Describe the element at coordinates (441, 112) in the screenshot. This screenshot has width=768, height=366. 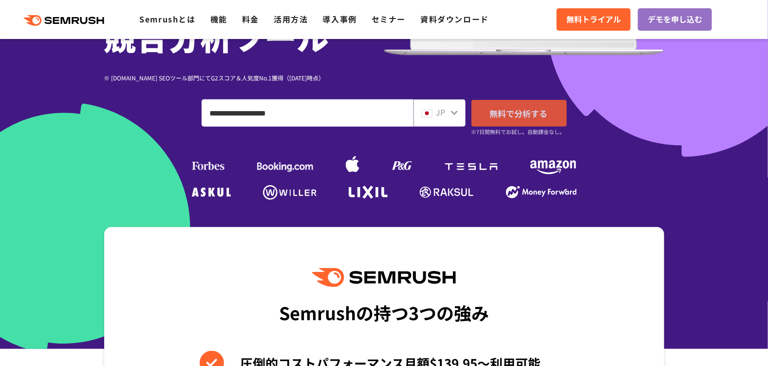
I see `span: JP` at that location.